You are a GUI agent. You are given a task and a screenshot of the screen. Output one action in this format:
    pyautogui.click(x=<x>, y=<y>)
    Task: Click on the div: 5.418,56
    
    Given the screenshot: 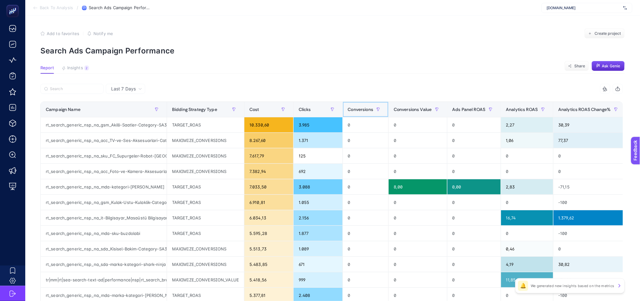 What is the action you would take?
    pyautogui.click(x=269, y=280)
    